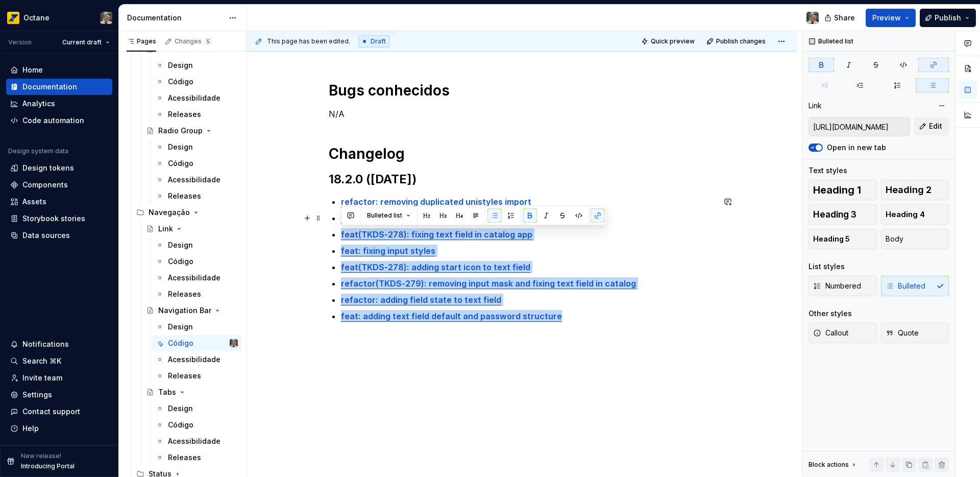 This screenshot has width=980, height=477. Describe the element at coordinates (20, 43) in the screenshot. I see `div: Version` at that location.